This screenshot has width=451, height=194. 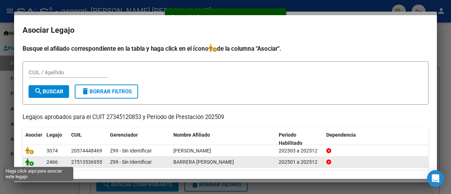 What do you see at coordinates (52, 151) in the screenshot?
I see `span: 3074` at bounding box center [52, 151].